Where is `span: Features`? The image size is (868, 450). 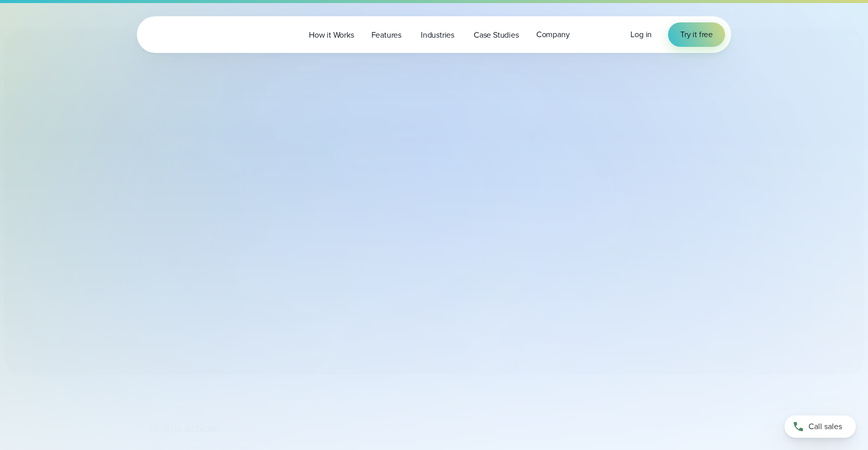
span: Features is located at coordinates (386, 35).